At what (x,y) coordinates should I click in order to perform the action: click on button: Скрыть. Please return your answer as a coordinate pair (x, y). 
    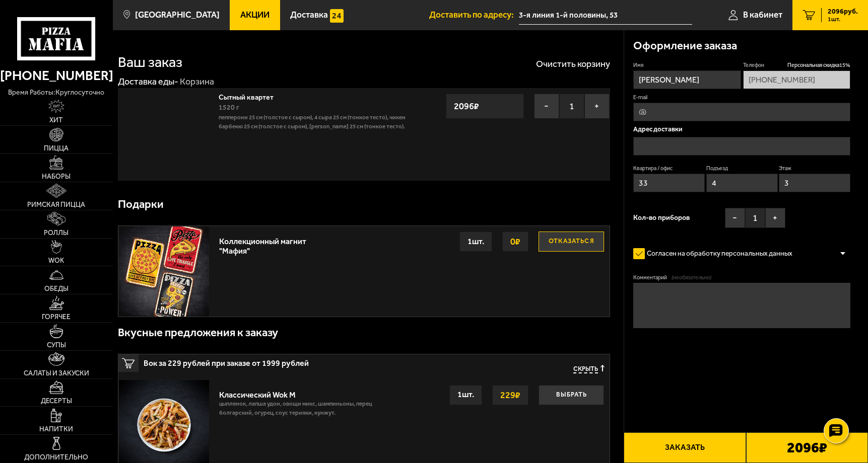
    Looking at the image, I should click on (589, 369).